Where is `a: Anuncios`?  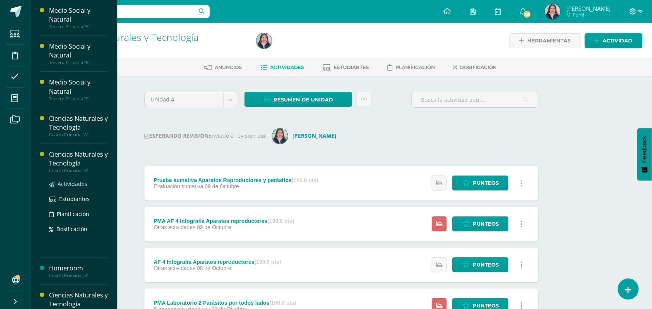 a: Anuncios is located at coordinates (223, 68).